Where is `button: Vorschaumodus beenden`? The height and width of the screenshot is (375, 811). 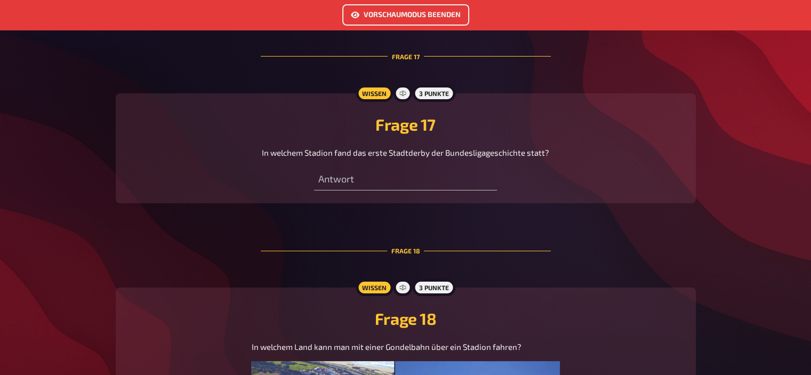
button: Vorschaumodus beenden is located at coordinates (406, 15).